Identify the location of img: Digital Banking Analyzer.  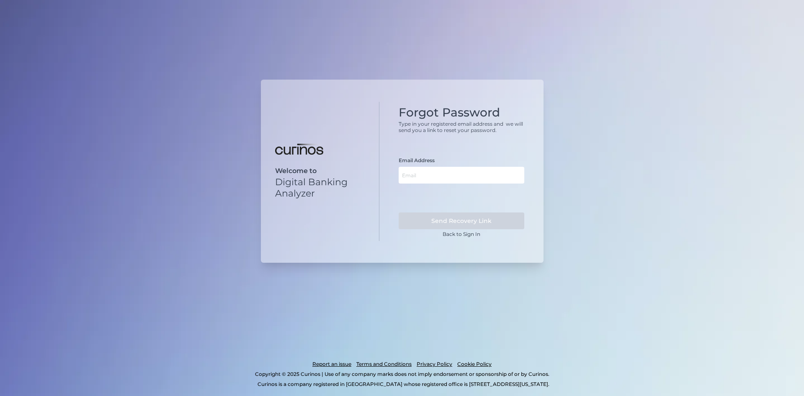
(299, 149).